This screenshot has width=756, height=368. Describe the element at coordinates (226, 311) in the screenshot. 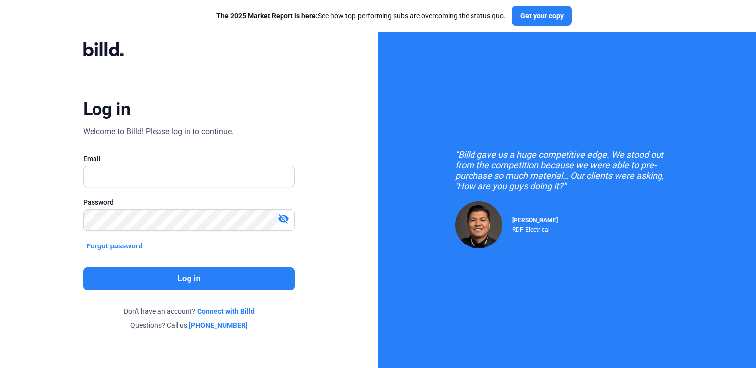

I see `a: Connect with Billd` at that location.